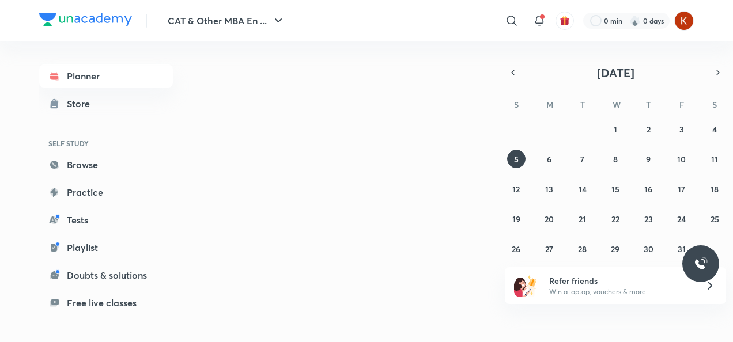  What do you see at coordinates (648, 104) in the screenshot?
I see `abbr: Thursday` at bounding box center [648, 104].